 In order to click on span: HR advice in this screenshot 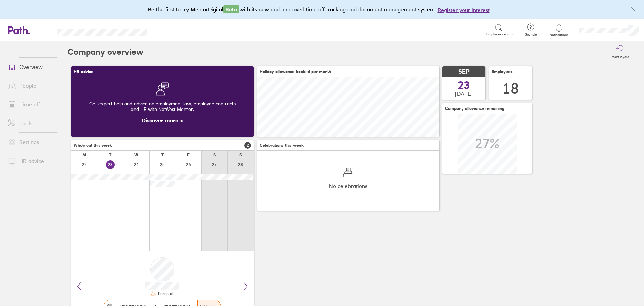, I will do `click(83, 72)`.